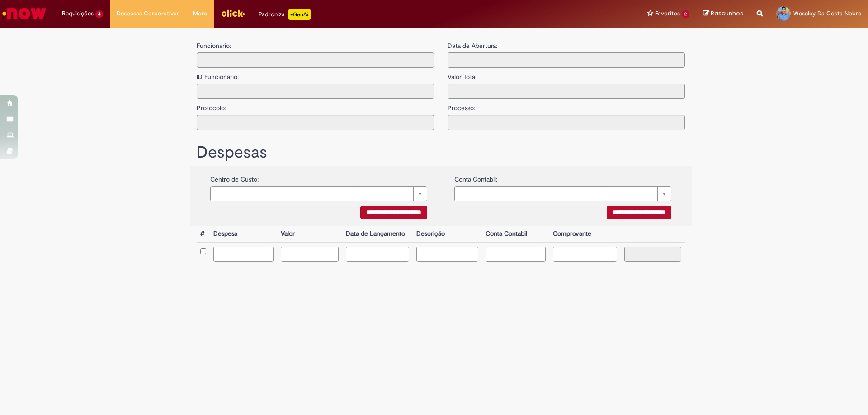  I want to click on label: Conta Contabil:, so click(475, 177).